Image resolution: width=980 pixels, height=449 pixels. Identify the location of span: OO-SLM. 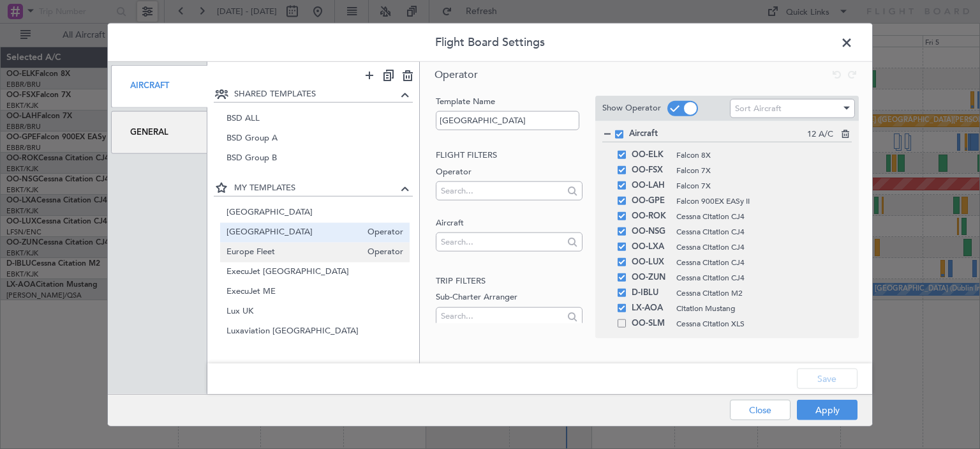
(651, 323).